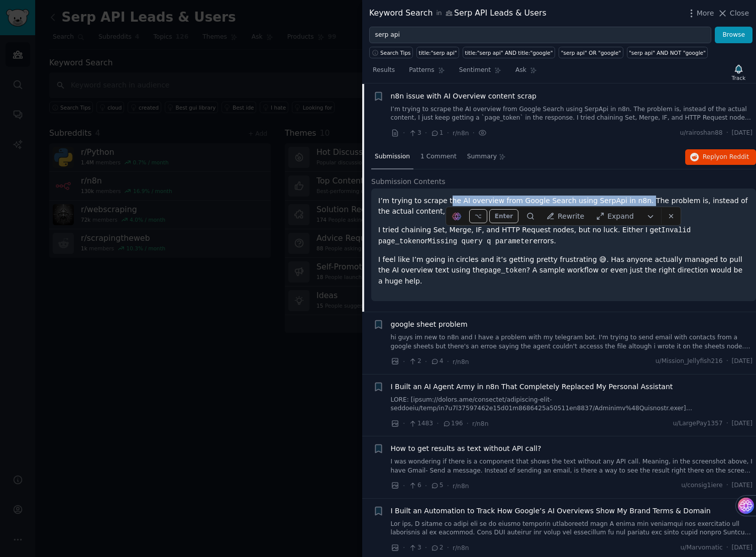 The width and height of the screenshot is (756, 557). Describe the element at coordinates (720, 157) in the screenshot. I see `a: Replyon Reddit` at that location.